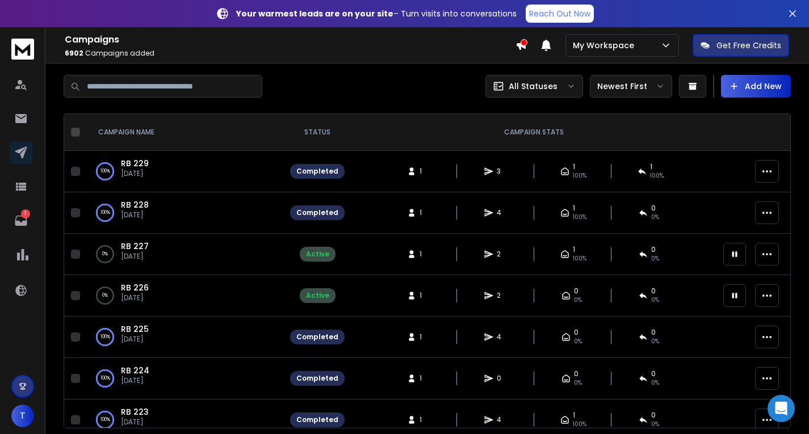 This screenshot has width=809, height=434. I want to click on p: Get Free Credits, so click(749, 45).